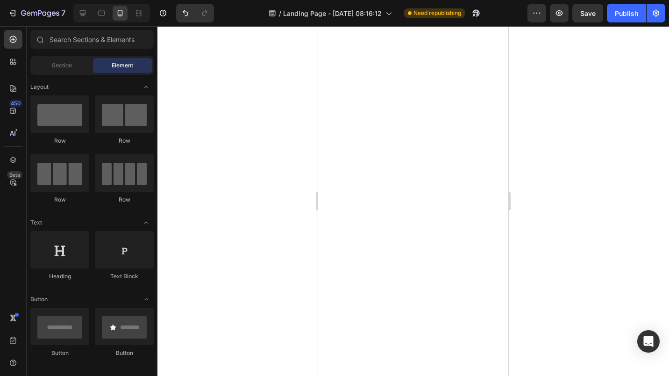 This screenshot has height=376, width=669. What do you see at coordinates (63, 13) in the screenshot?
I see `p: 7` at bounding box center [63, 13].